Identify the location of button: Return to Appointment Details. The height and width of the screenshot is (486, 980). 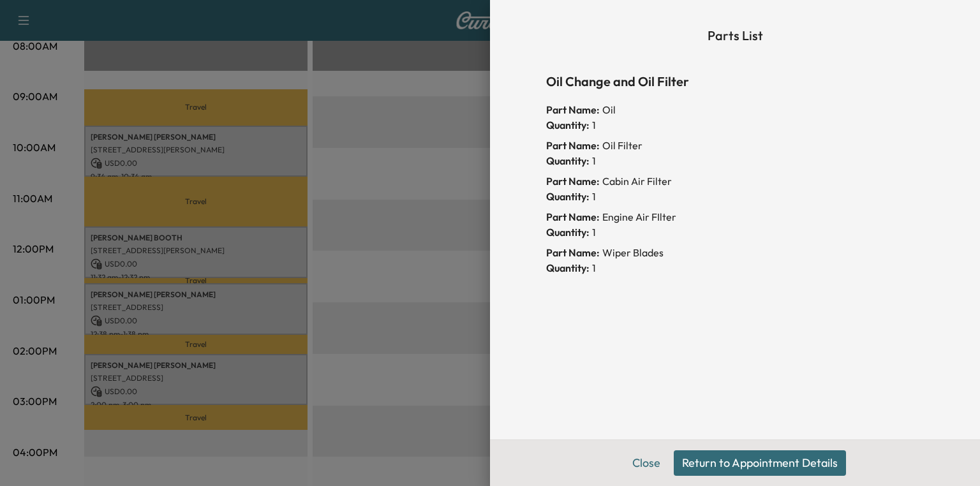
(760, 463).